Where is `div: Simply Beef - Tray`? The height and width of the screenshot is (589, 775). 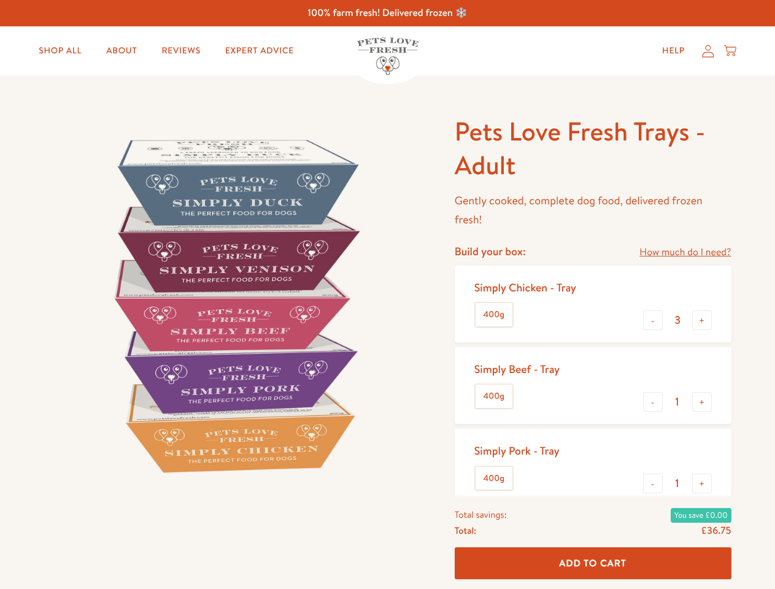
div: Simply Beef - Tray is located at coordinates (517, 369).